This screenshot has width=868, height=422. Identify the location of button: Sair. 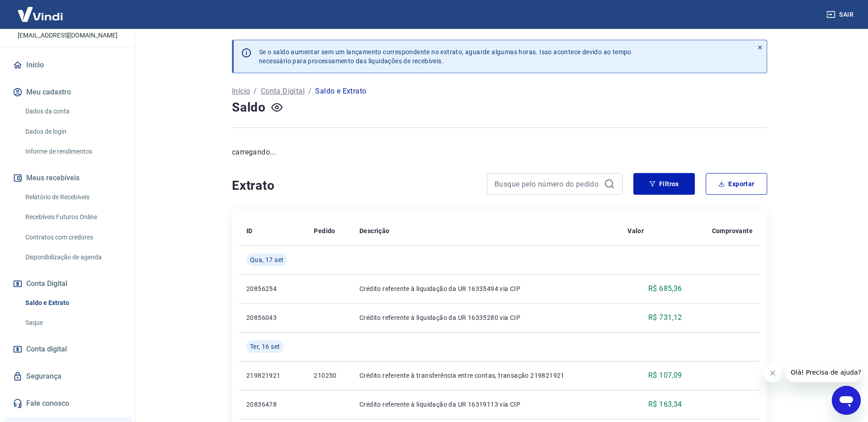
(841, 14).